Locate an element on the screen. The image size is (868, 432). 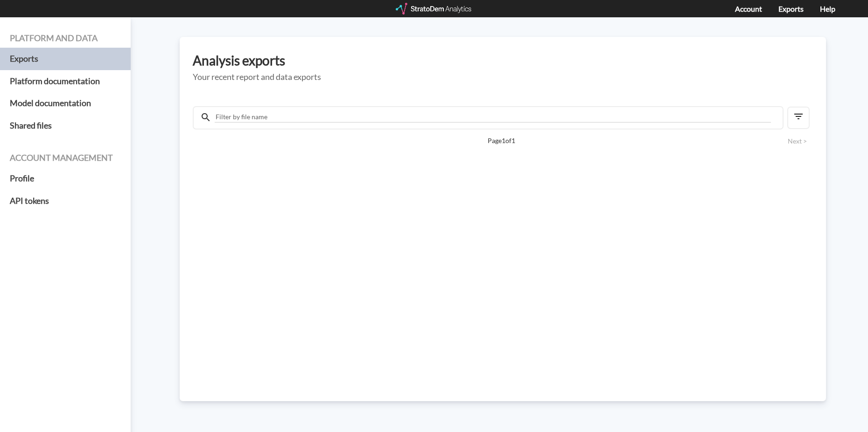
button: Next > is located at coordinates (797, 141).